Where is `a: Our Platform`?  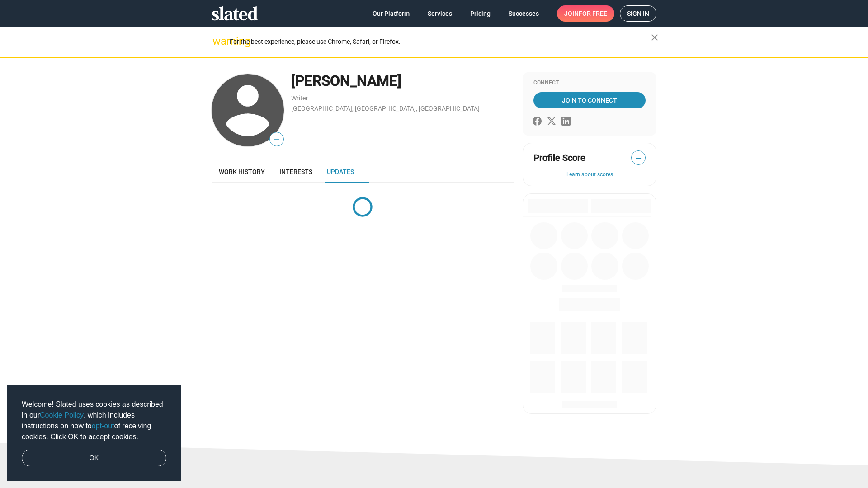 a: Our Platform is located at coordinates (391, 13).